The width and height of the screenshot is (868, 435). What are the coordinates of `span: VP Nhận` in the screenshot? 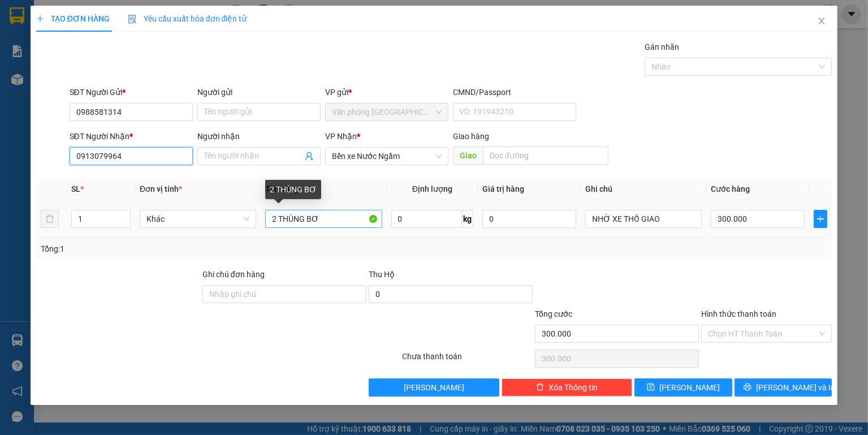 It's located at (341, 137).